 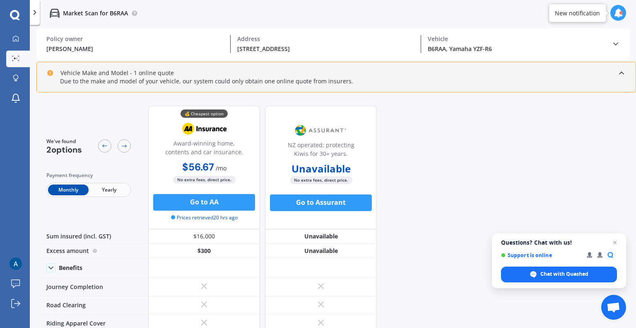 What do you see at coordinates (577, 13) in the screenshot?
I see `div: New notification` at bounding box center [577, 13].